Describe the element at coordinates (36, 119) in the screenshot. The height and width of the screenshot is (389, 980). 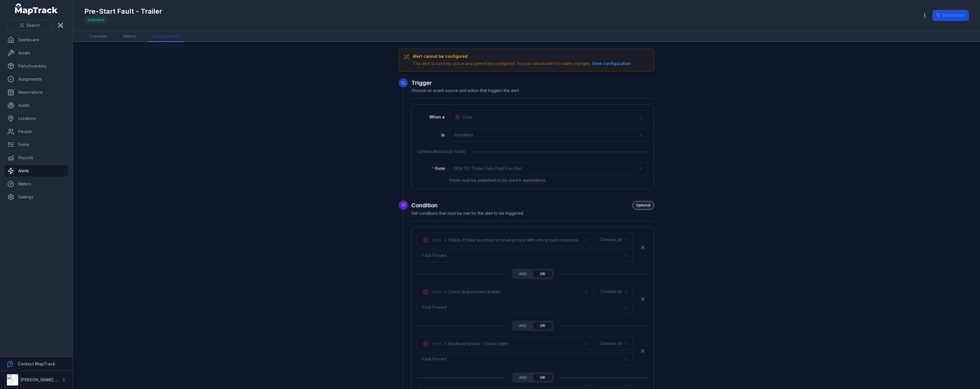
I see `a: Locations` at that location.